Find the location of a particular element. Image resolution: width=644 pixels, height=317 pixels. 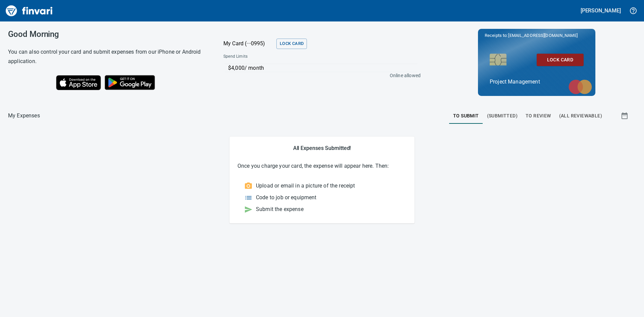

button: Show transactions within a particular date range is located at coordinates (625, 116).